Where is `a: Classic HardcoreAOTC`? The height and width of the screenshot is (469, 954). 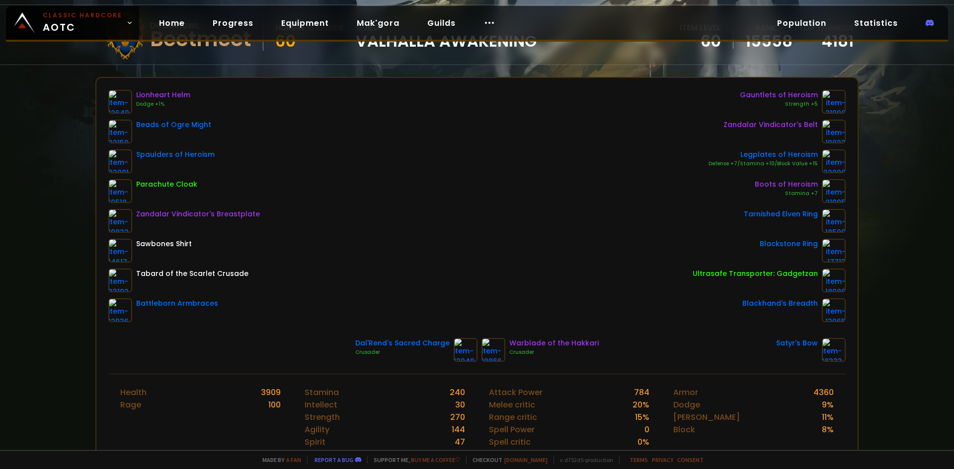
a: Classic HardcoreAOTC is located at coordinates (73, 23).